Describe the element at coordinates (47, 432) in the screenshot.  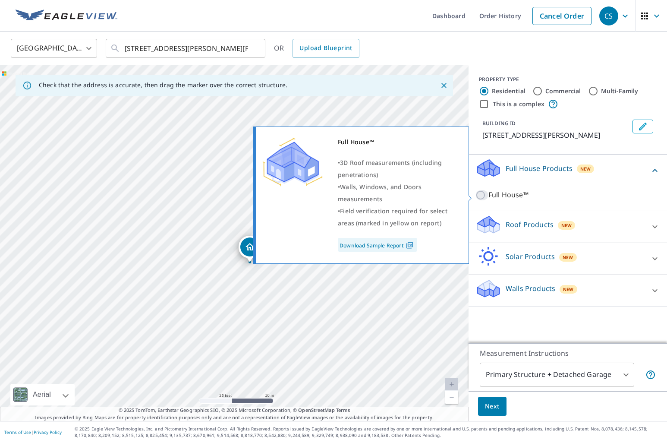
I see `a: Privacy Policy` at that location.